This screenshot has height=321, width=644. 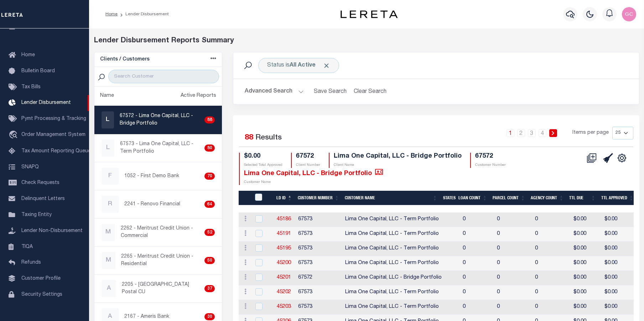 What do you see at coordinates (158, 204) in the screenshot?
I see `a: R2241 - Renovo Financial64` at bounding box center [158, 204].